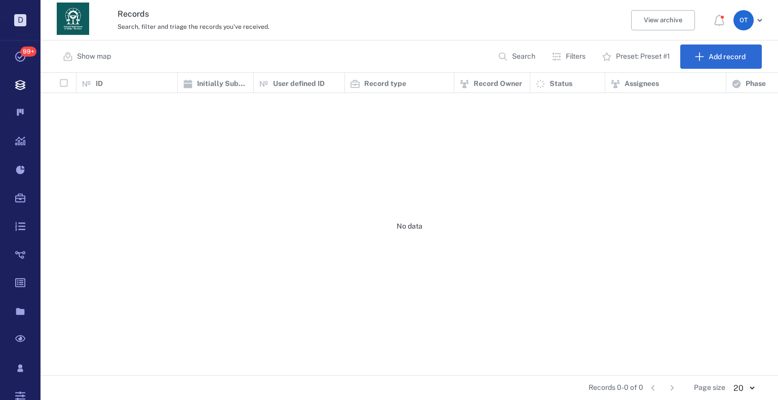  What do you see at coordinates (743, 388) in the screenshot?
I see `div: 20` at bounding box center [743, 388].